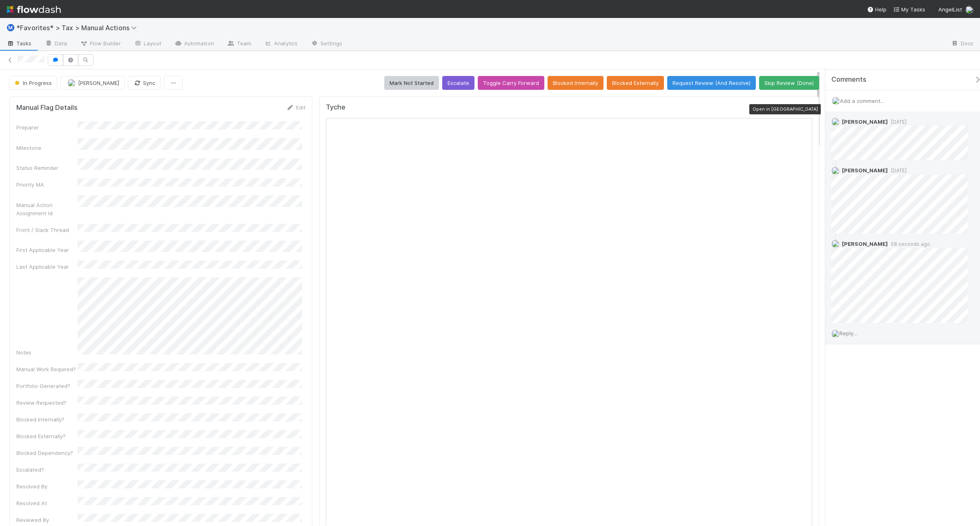 This screenshot has width=980, height=526. I want to click on span: *Favorites* > Tax > Manual Actions, so click(78, 28).